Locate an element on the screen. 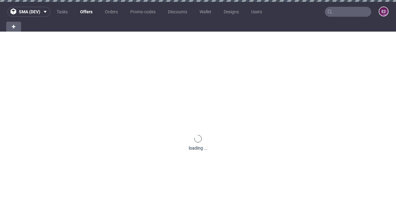 The image size is (396, 223). a: Wallet is located at coordinates (206, 12).